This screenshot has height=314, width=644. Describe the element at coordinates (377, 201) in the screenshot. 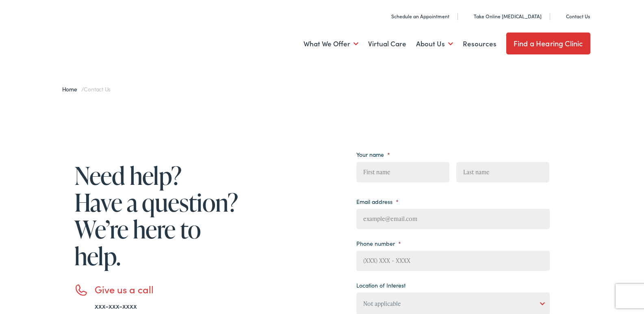

I see `label: Email address` at that location.